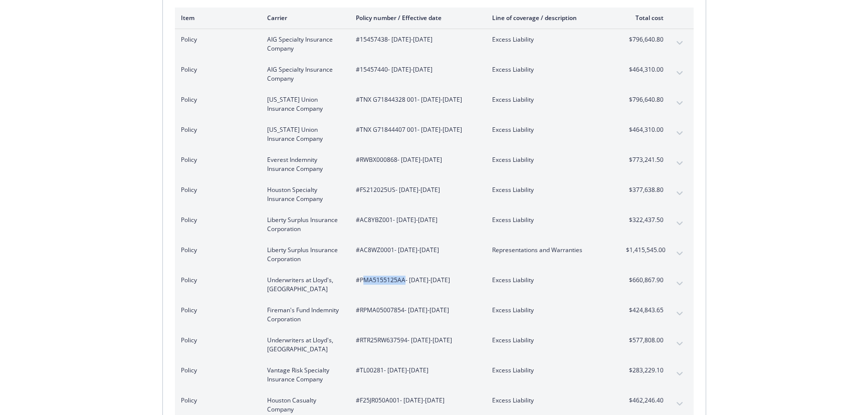  What do you see at coordinates (303, 375) in the screenshot?
I see `span: Vantage Risk Specialty Insurance Company` at bounding box center [303, 375].